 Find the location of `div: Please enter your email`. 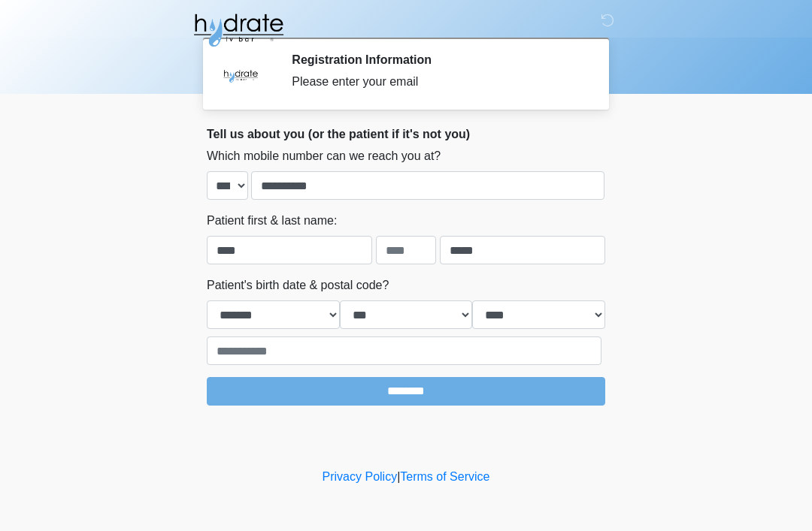

div: Please enter your email is located at coordinates (437, 82).